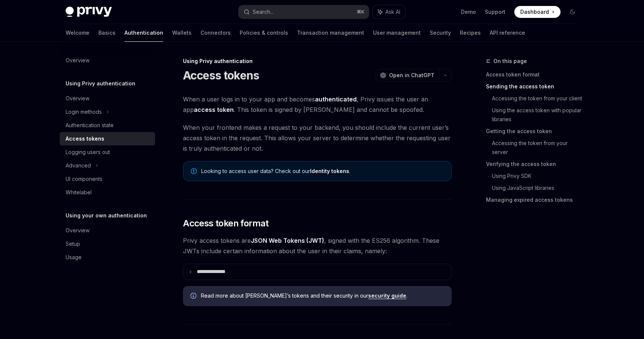 The width and height of the screenshot is (644, 339). What do you see at coordinates (538, 115) in the screenshot?
I see `a: Using the access token with popular libraries` at bounding box center [538, 115].